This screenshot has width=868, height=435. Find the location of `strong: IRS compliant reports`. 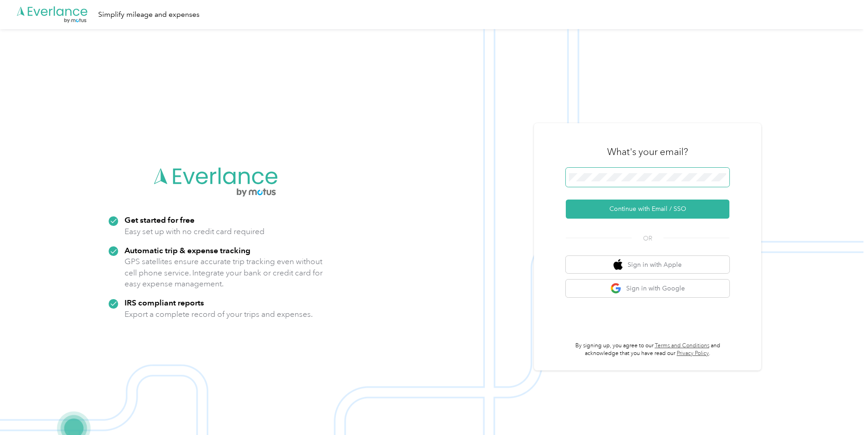

strong: IRS compliant reports is located at coordinates (164, 302).